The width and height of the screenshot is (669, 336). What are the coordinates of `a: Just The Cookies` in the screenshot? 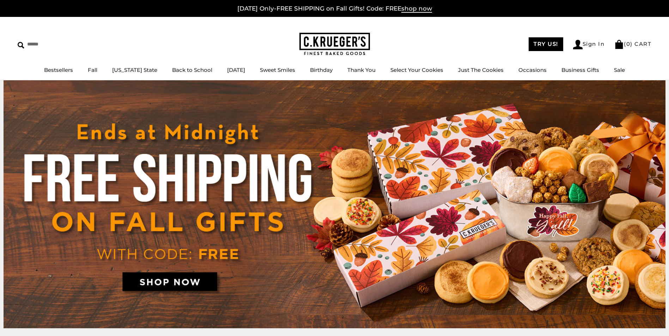 It's located at (481, 70).